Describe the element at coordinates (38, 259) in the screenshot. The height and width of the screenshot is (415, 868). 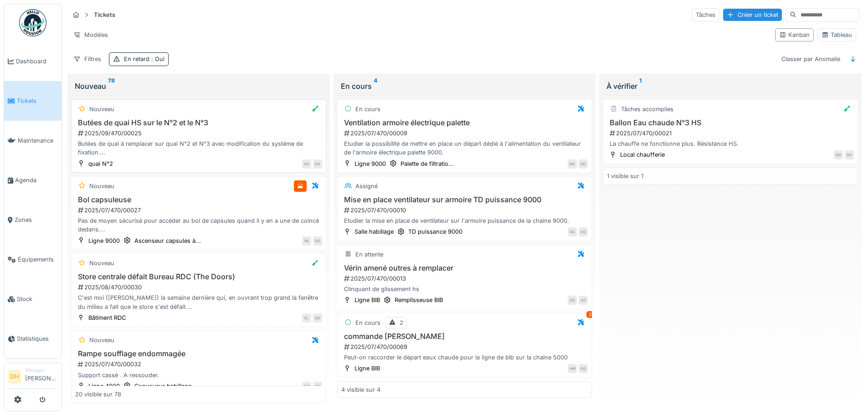
I see `span: Équipements` at that location.